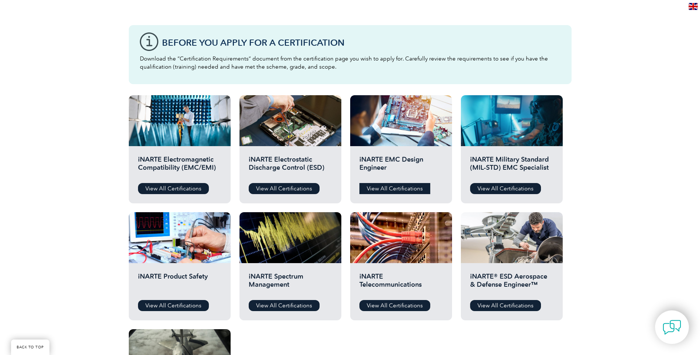 The width and height of the screenshot is (700, 355). What do you see at coordinates (180, 166) in the screenshot?
I see `h2: iNARTE Electromagnetic Compatibility (EMC/EMI)` at bounding box center [180, 166].